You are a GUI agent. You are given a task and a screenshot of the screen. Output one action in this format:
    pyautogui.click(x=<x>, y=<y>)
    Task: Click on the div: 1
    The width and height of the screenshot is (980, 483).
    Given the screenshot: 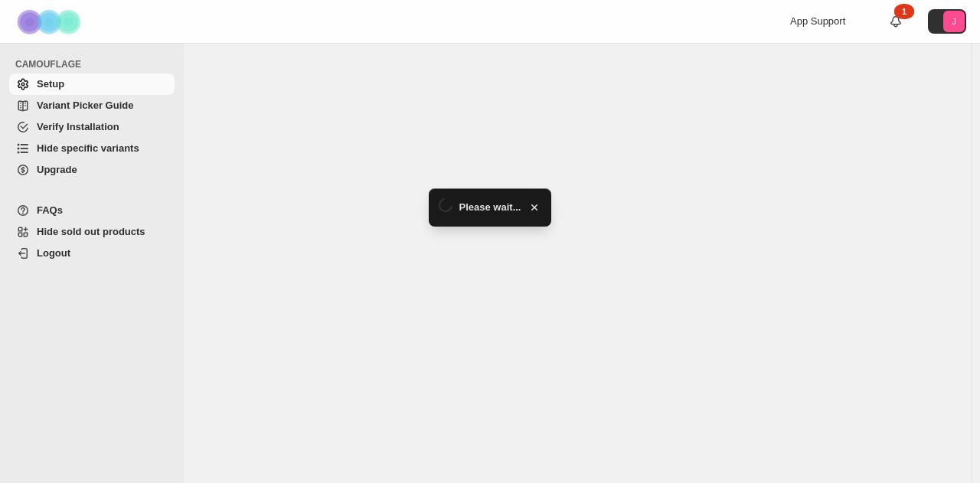 What is the action you would take?
    pyautogui.click(x=904, y=12)
    